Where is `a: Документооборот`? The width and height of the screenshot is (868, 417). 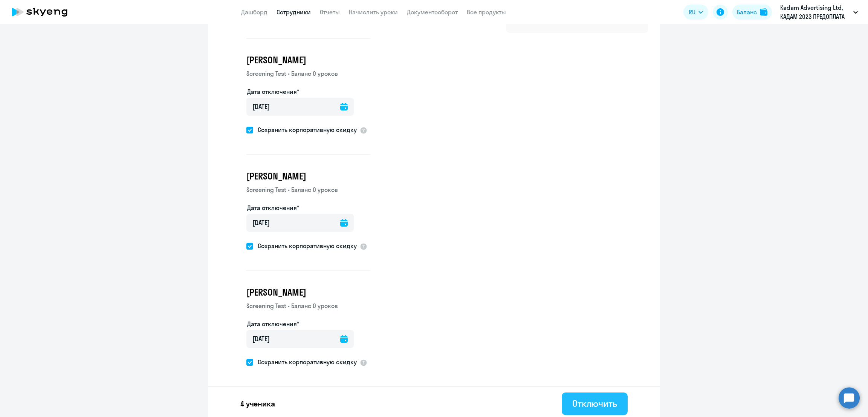
a: Документооборот is located at coordinates (432, 12).